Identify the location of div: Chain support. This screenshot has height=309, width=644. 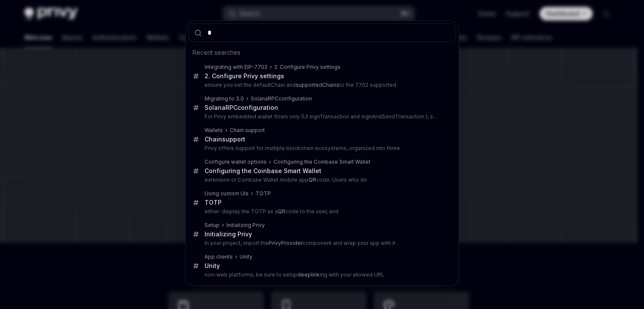
(247, 130).